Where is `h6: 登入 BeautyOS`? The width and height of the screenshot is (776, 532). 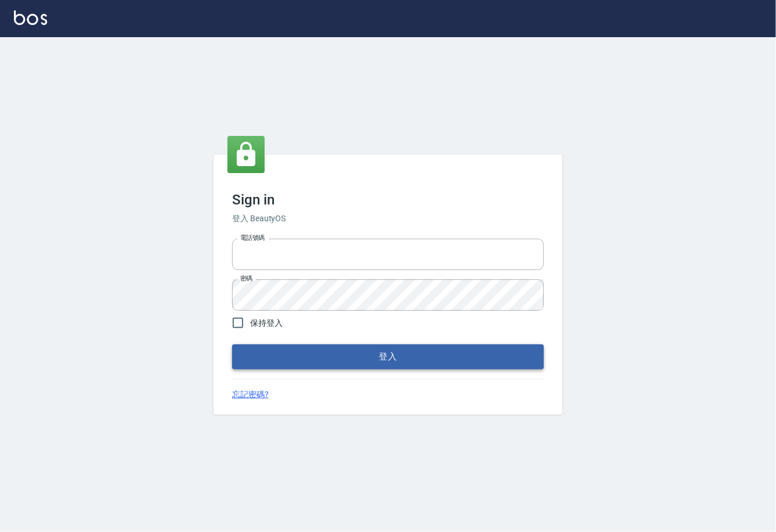 h6: 登入 BeautyOS is located at coordinates (388, 218).